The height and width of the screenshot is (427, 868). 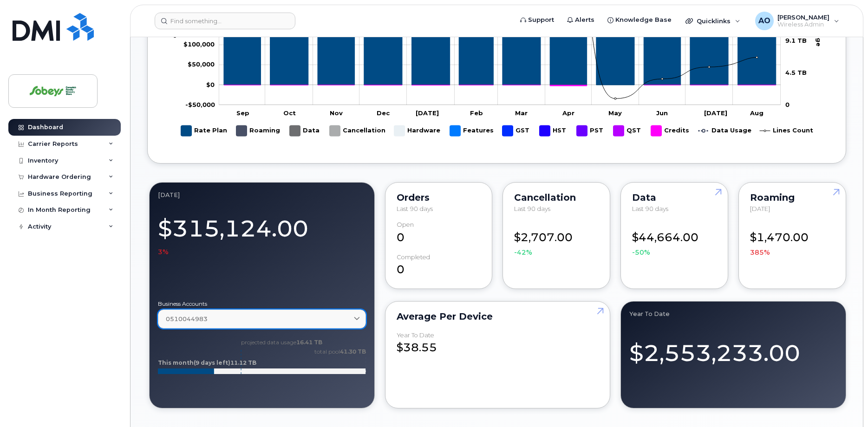 What do you see at coordinates (516, 130) in the screenshot?
I see `g: GST` at bounding box center [516, 130].